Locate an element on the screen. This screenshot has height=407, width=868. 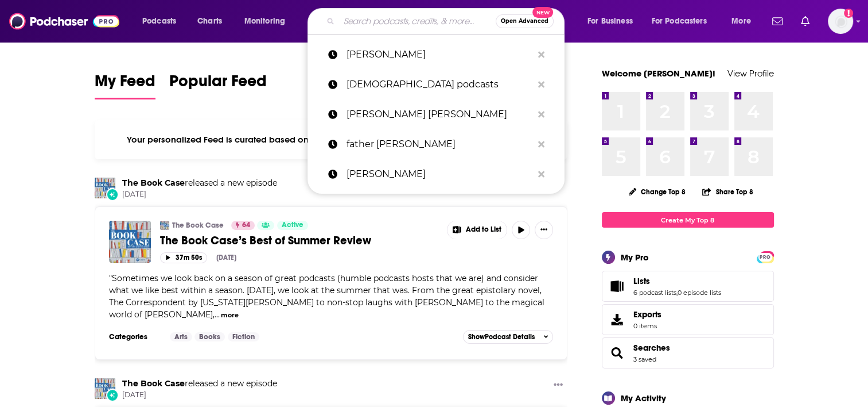
a: Fiction is located at coordinates (244, 336).